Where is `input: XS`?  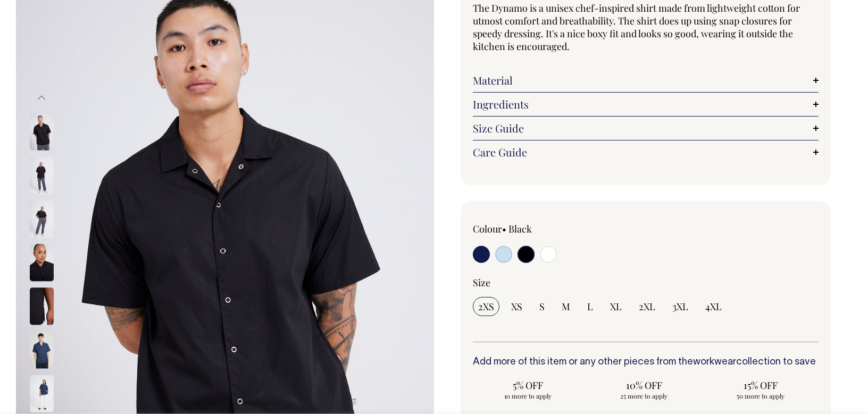 input: XS is located at coordinates (517, 307).